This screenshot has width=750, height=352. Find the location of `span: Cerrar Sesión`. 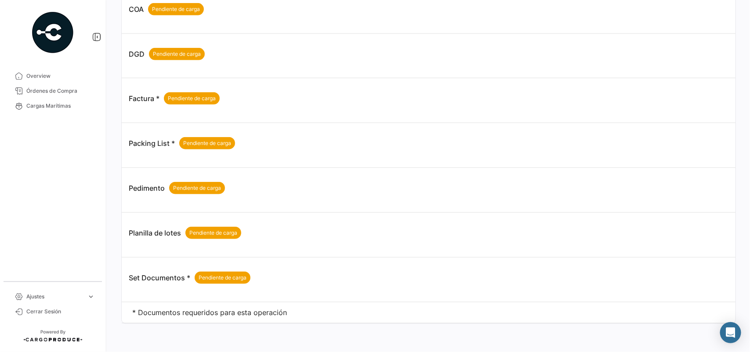

span: Cerrar Sesión is located at coordinates (61, 311).